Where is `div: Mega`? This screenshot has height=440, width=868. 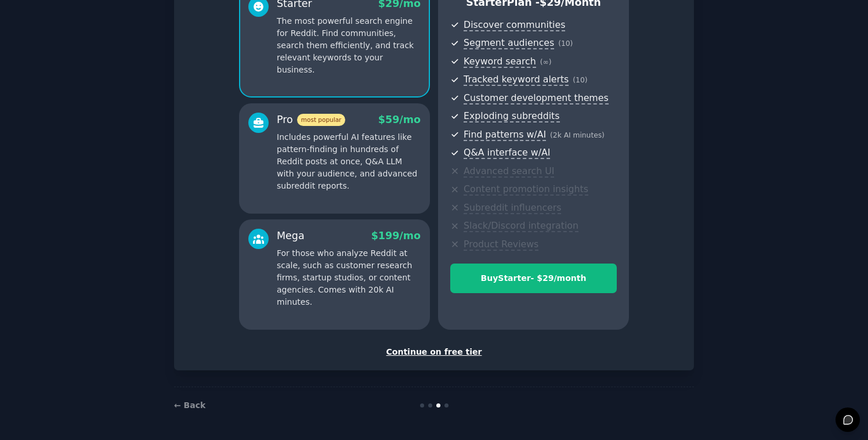 div: Mega is located at coordinates (291, 235).